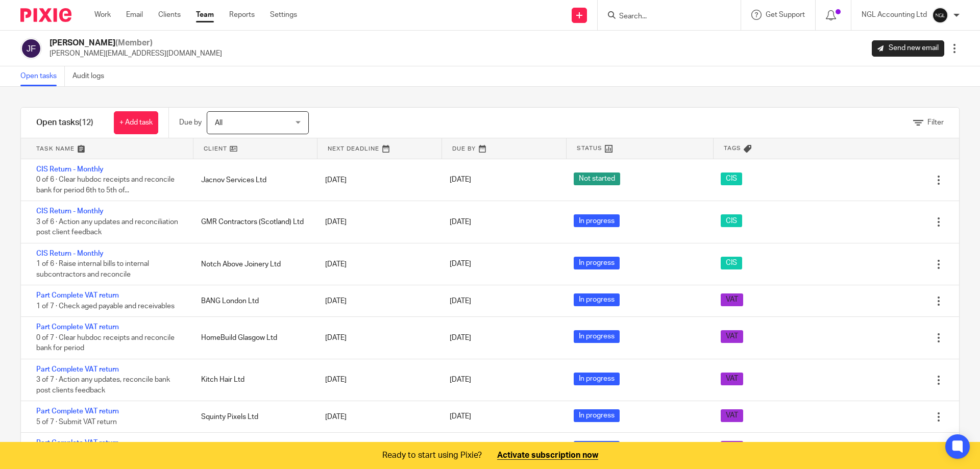 The height and width of the screenshot is (469, 980). Describe the element at coordinates (283, 15) in the screenshot. I see `a: Settings` at that location.